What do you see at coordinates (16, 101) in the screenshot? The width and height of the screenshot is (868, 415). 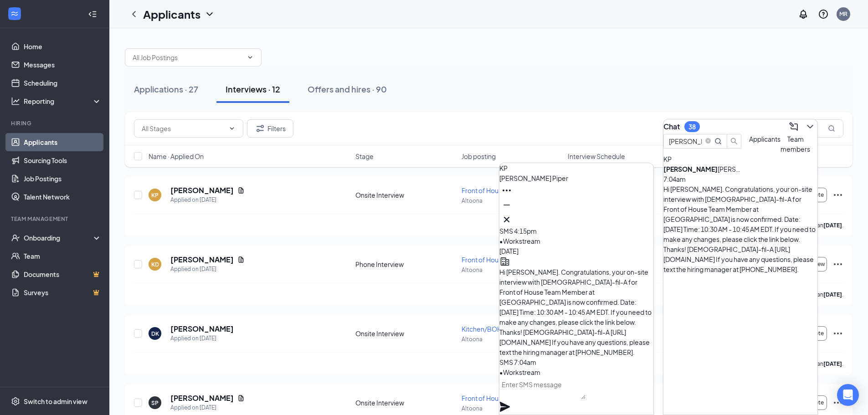 I see `svg: Analysis` at bounding box center [16, 101].